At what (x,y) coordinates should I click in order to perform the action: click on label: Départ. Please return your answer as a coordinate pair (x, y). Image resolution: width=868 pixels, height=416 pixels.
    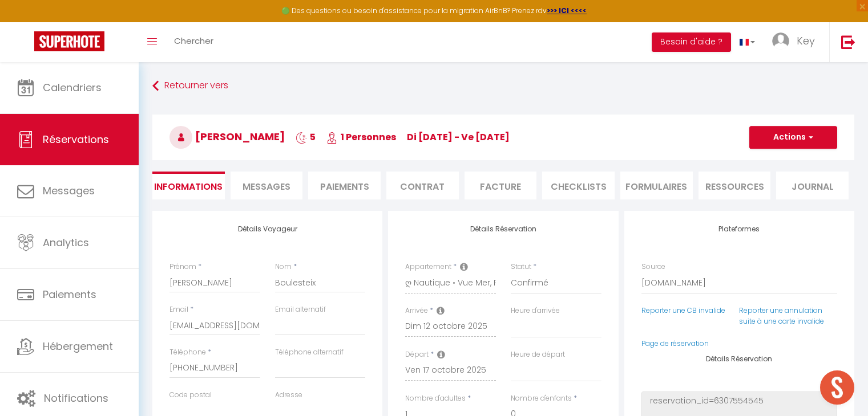
    Looking at the image, I should click on (416, 355).